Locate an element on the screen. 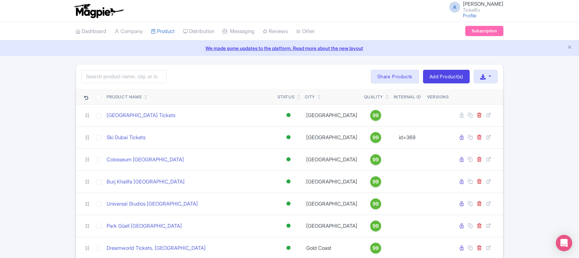 The width and height of the screenshot is (579, 258). a: Other is located at coordinates (305, 31).